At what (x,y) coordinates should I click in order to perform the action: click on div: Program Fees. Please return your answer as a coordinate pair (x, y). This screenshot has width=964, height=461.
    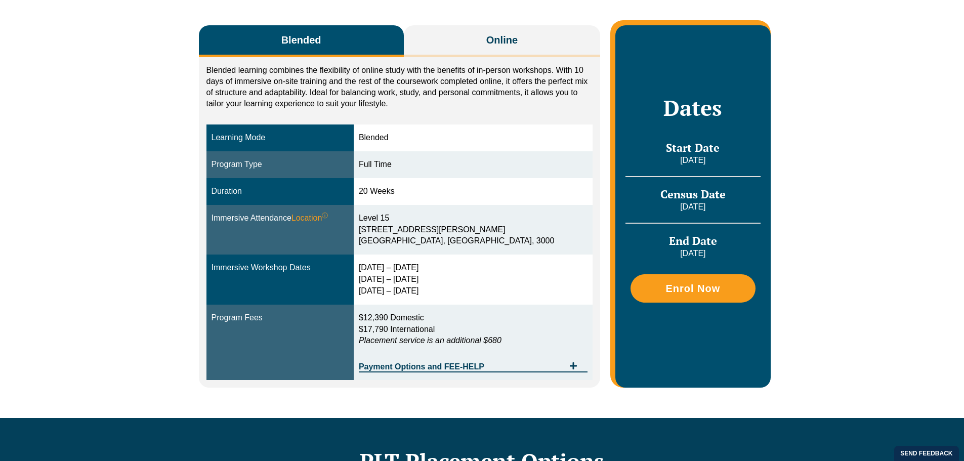
    Looking at the image, I should click on (280, 318).